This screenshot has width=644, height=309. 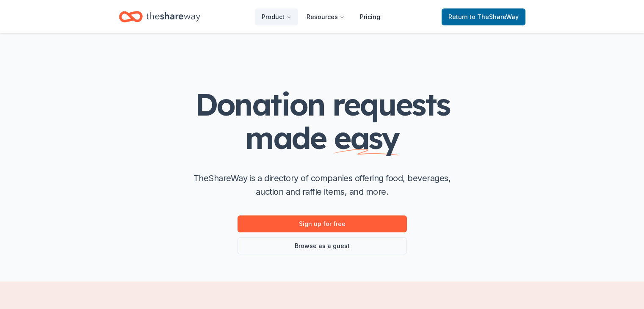 I want to click on span: easy, so click(x=367, y=137).